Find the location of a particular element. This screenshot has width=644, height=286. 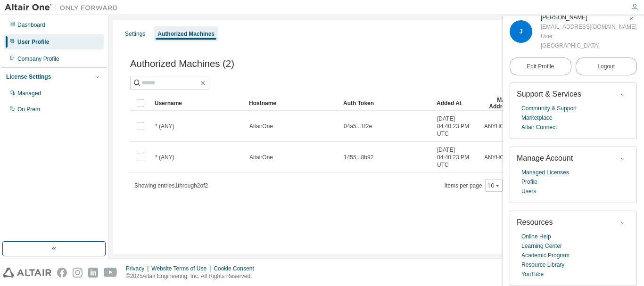

img: youtube.svg is located at coordinates (111, 273).